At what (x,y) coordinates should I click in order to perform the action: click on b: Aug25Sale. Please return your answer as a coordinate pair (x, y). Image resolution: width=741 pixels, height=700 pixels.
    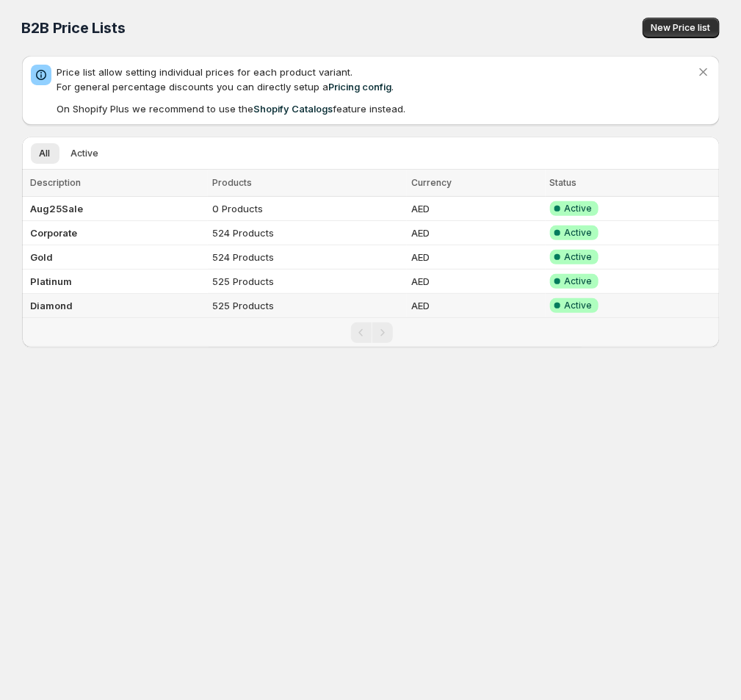
    Looking at the image, I should click on (57, 209).